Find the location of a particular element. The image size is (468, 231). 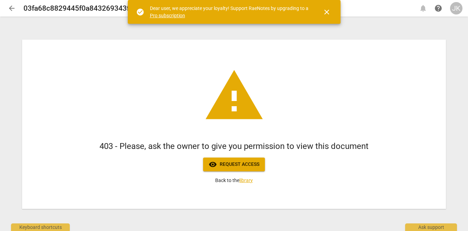

a: library is located at coordinates (246, 181).